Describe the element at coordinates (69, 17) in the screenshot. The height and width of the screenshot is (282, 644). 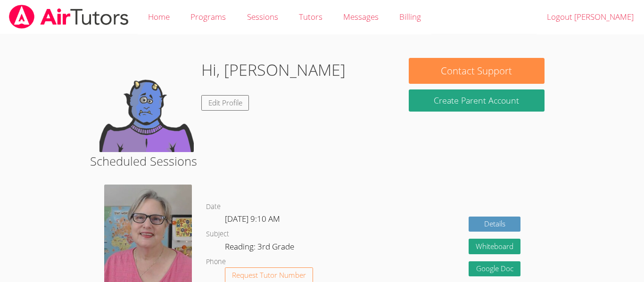
I see `img: airtutors_banner-c4298cdbf04f3fff15de1276eac7730deb9818008684d7c2e4769d2f7ddbe033.png` at that location.